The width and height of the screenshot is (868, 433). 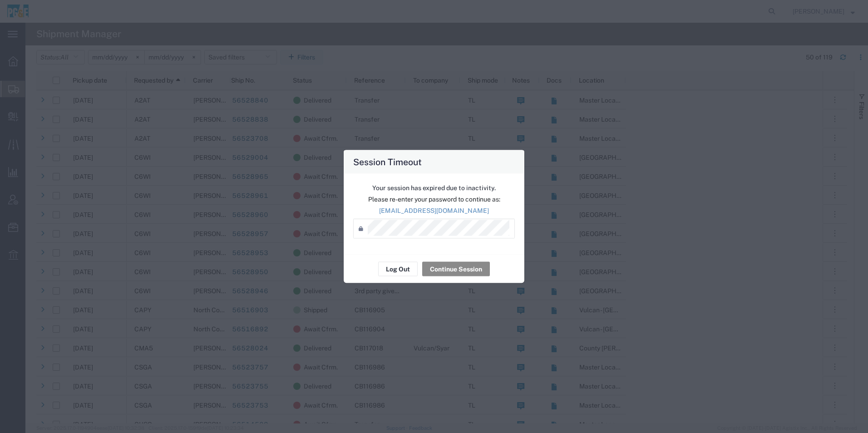 I want to click on button: Continue Session, so click(x=456, y=269).